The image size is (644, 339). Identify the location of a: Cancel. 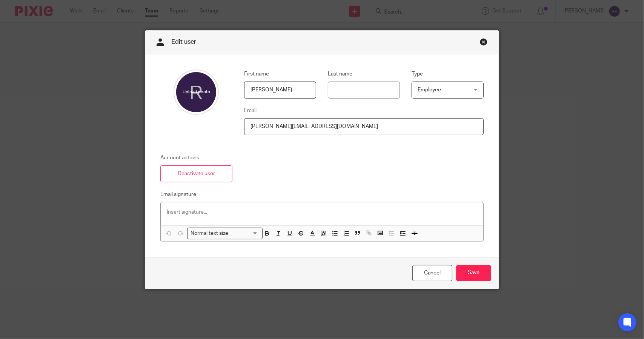
(432, 273).